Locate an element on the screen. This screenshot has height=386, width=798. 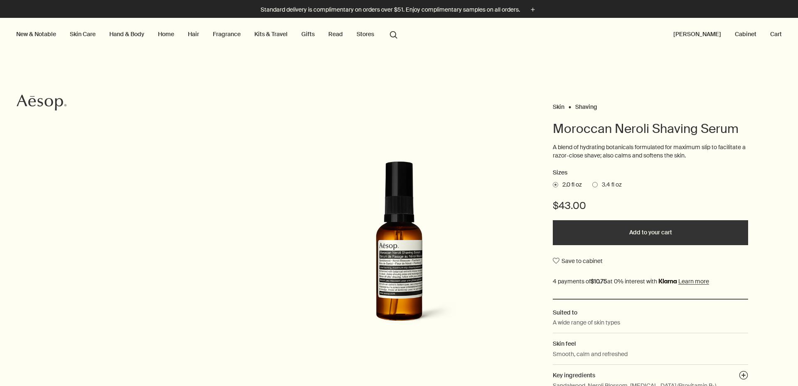
svg: Aesop is located at coordinates (42, 103).